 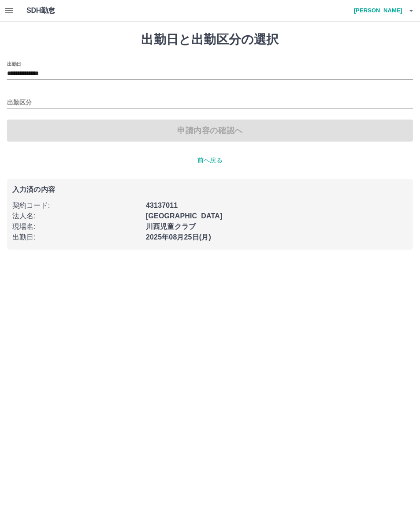 I want to click on p: 契約コード :, so click(x=76, y=206).